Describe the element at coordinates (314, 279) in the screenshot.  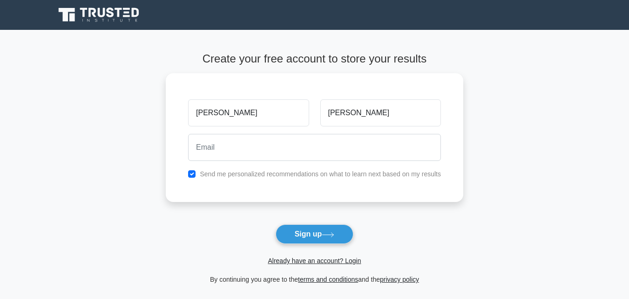
I see `div: By continuing you agree to the and the` at that location.